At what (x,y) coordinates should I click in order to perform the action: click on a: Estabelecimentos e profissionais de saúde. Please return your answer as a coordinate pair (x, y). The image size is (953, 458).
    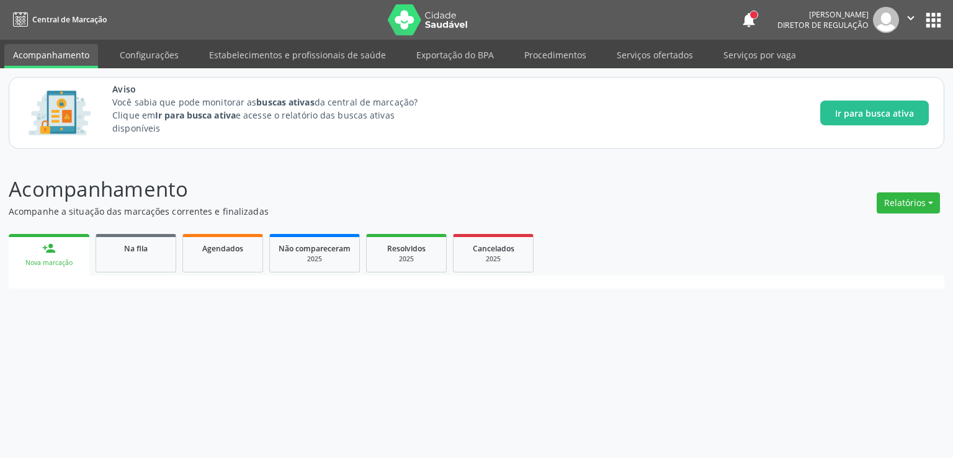
    Looking at the image, I should click on (297, 55).